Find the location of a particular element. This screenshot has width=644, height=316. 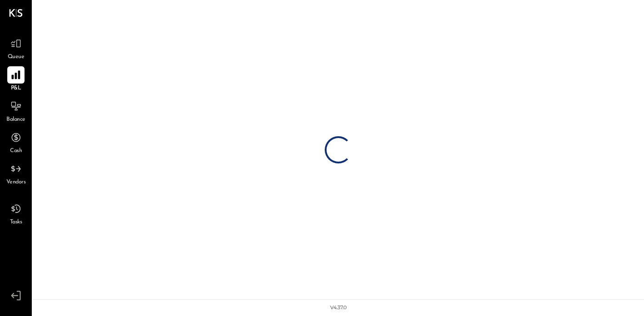

span: P&L is located at coordinates (16, 89).